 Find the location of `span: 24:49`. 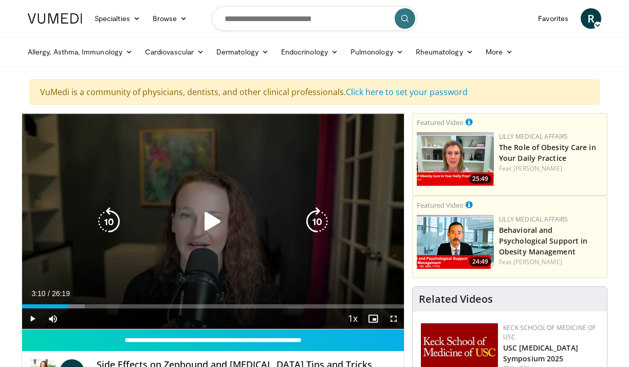

span: 24:49 is located at coordinates (480, 261).